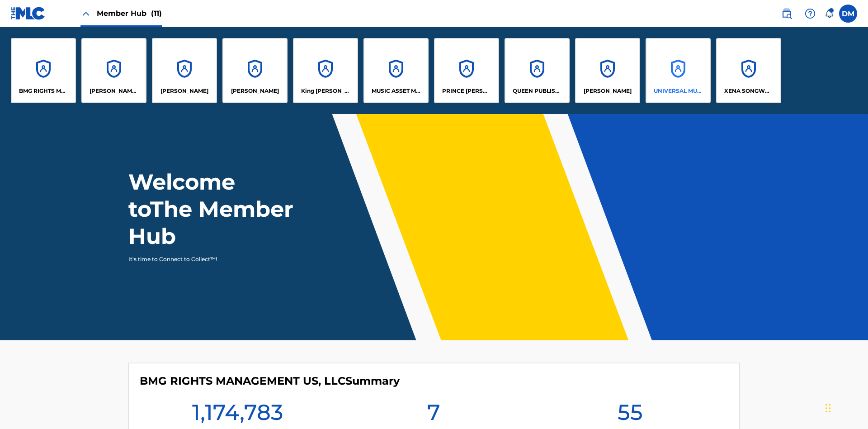  I want to click on img: MLC Logo, so click(28, 13).